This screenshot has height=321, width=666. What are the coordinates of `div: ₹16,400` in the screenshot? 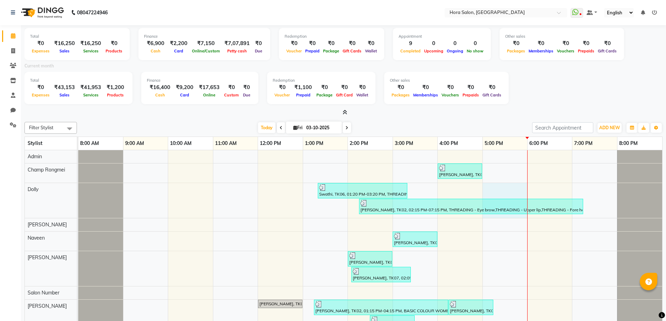 It's located at (160, 87).